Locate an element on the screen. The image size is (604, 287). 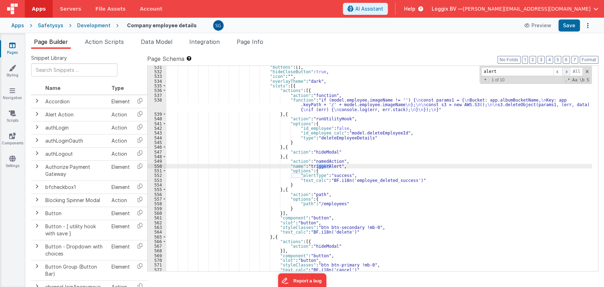
div: 531 is located at coordinates (157, 67).